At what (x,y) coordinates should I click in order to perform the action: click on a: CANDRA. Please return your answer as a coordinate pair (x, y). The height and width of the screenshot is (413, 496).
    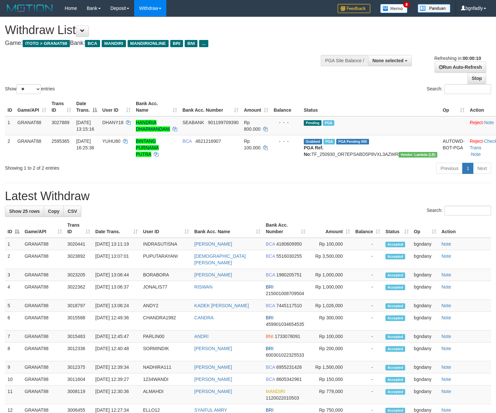
    Looking at the image, I should click on (204, 318).